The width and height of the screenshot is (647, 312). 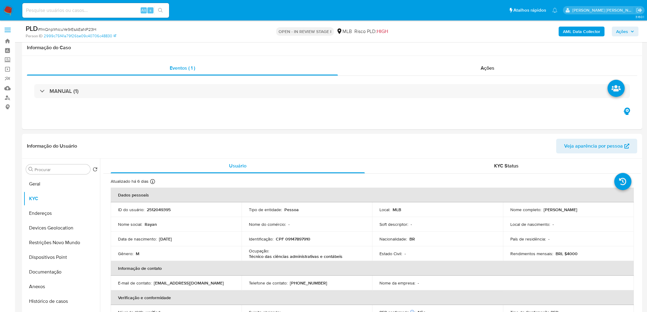 What do you see at coordinates (52, 146) in the screenshot?
I see `h1: Informação do Usuário` at bounding box center [52, 146].